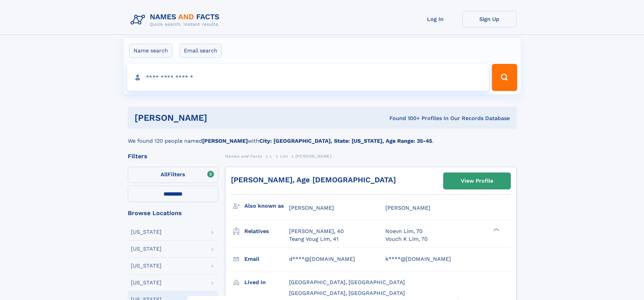  What do you see at coordinates (314, 239) in the screenshot?
I see `a: Teang Voug Lim, 41` at bounding box center [314, 239].